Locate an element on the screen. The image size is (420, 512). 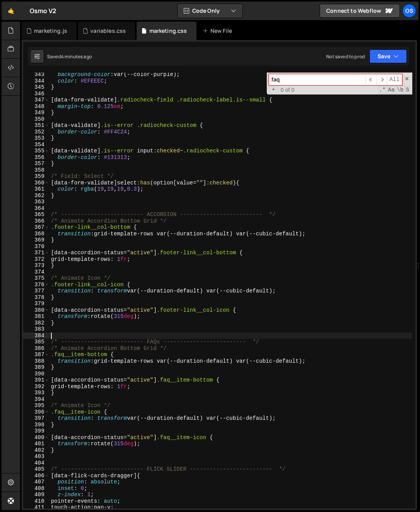
div: 386 is located at coordinates (36, 349).